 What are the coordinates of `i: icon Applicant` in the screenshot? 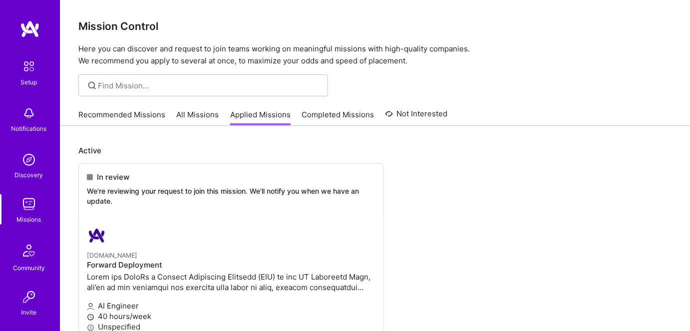 It's located at (90, 306).